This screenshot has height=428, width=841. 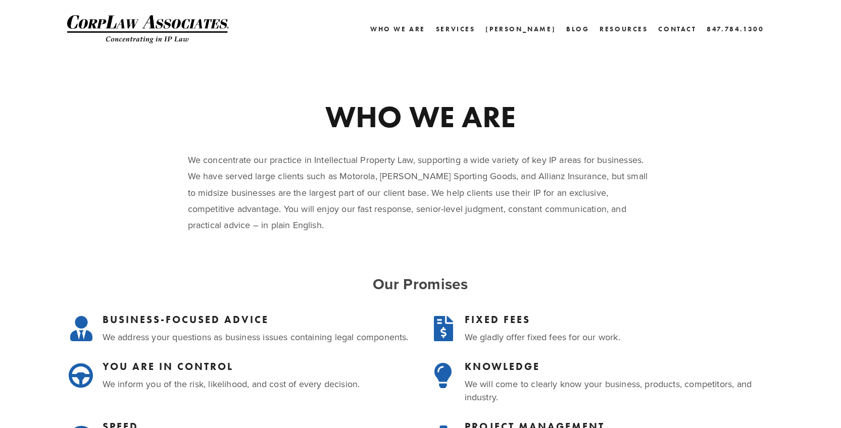 What do you see at coordinates (619, 337) in the screenshot?
I see `p: We gladly offer fixed fees for our work.` at bounding box center [619, 337].